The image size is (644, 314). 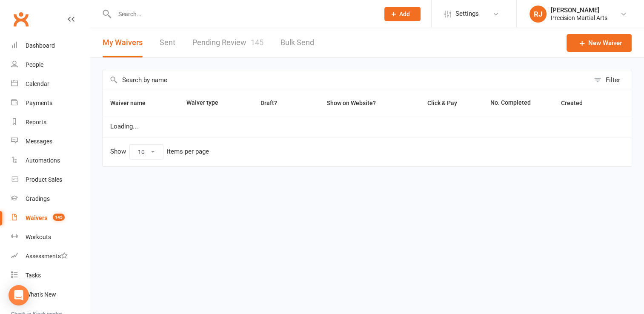 I want to click on button: Filter, so click(x=611, y=80).